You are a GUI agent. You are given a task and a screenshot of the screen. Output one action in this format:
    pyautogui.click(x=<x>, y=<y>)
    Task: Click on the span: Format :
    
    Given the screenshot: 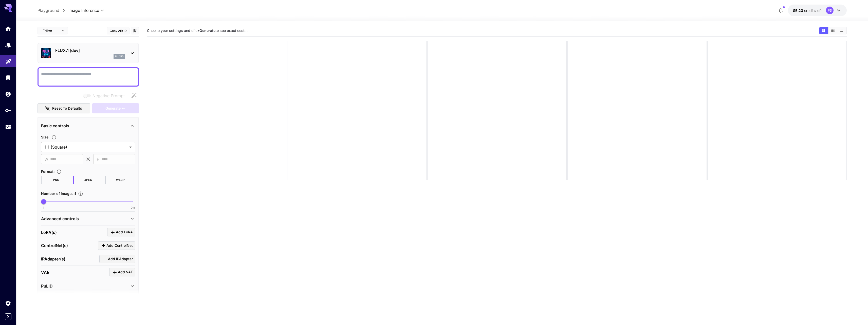 What is the action you would take?
    pyautogui.click(x=48, y=172)
    